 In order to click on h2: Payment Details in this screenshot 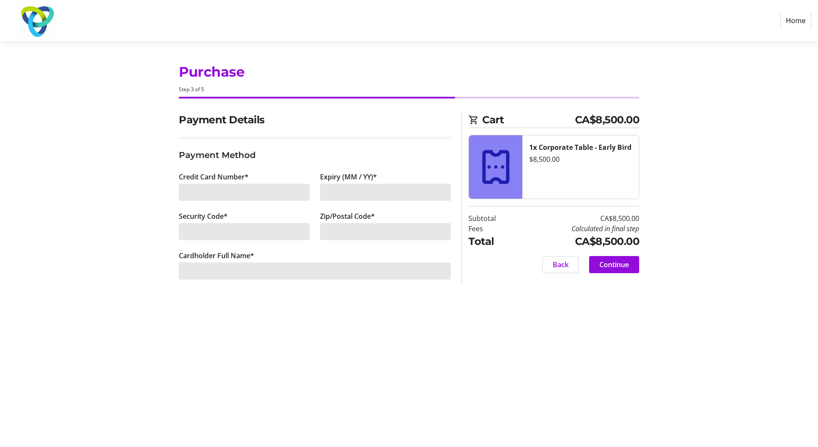, I will do `click(315, 120)`.